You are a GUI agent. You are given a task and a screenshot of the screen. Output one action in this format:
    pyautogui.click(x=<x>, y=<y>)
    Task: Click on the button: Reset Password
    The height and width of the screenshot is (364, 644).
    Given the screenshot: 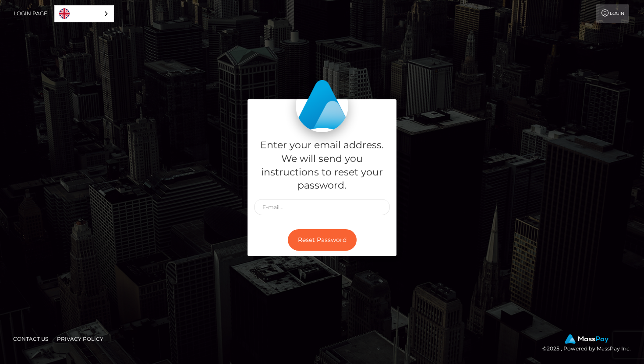 What is the action you would take?
    pyautogui.click(x=322, y=240)
    